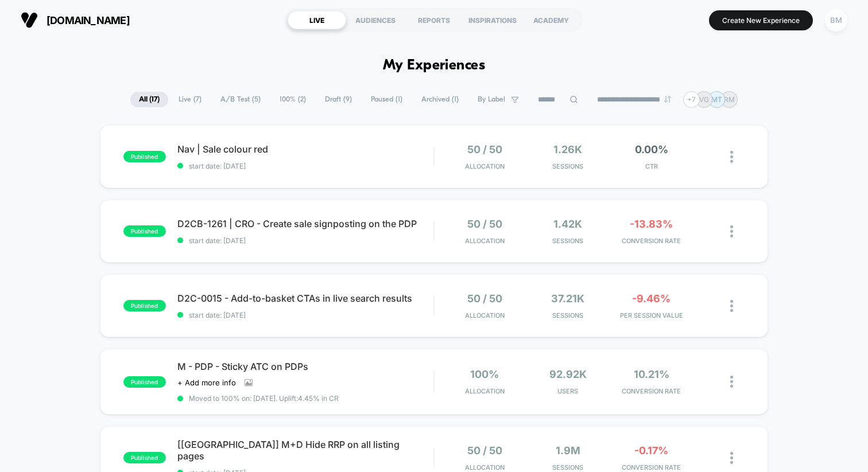 This screenshot has width=868, height=472. What do you see at coordinates (651, 315) in the screenshot?
I see `span: PER SESSION VALUE` at bounding box center [651, 315].